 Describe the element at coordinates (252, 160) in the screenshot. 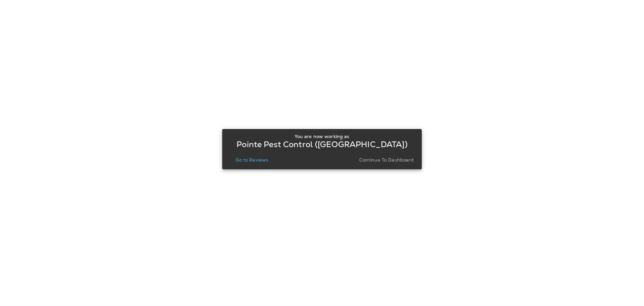

I see `p: Go to Reviews` at that location.